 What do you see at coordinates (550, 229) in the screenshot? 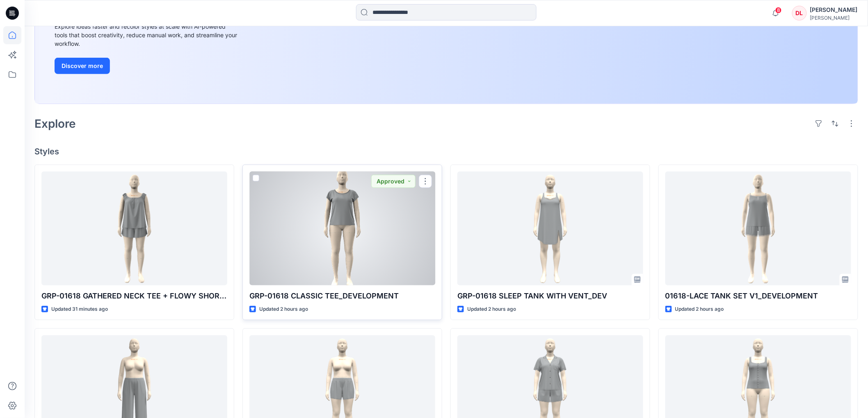
I see `a: GRP-01618 SLEEP TANK WITH VENT_DEV` at bounding box center [550, 229].